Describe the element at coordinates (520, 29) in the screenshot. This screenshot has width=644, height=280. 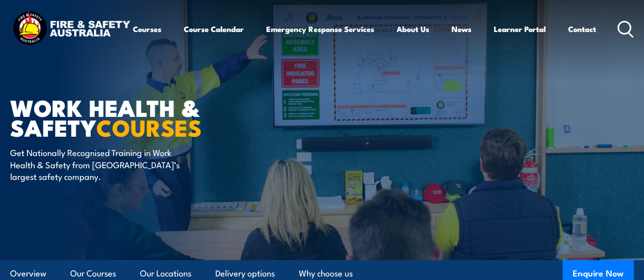
I see `a: Learner Portal` at that location.